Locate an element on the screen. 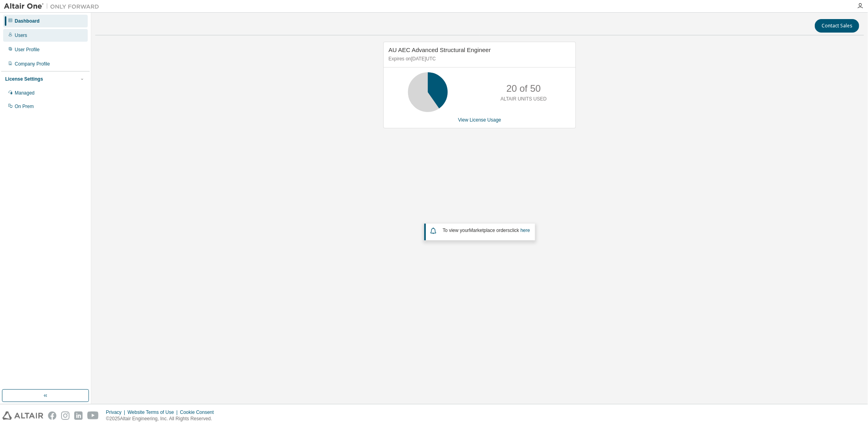  div: License Settings is located at coordinates (24, 79).